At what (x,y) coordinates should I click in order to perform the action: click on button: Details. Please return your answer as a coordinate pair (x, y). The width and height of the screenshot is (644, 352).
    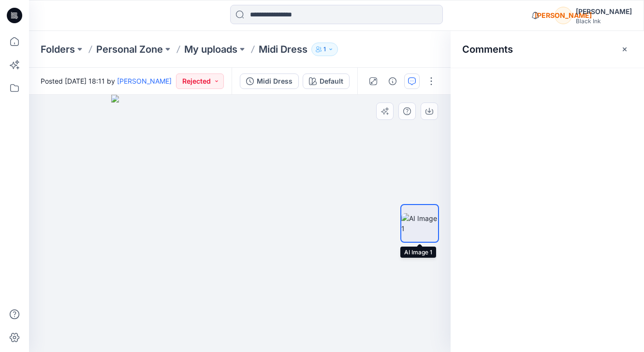
    Looking at the image, I should click on (393, 81).